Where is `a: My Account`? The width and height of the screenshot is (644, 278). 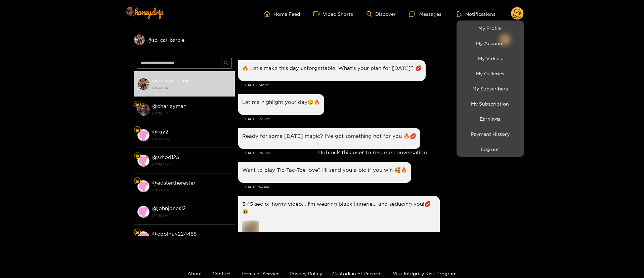 a: My Account is located at coordinates (490, 43).